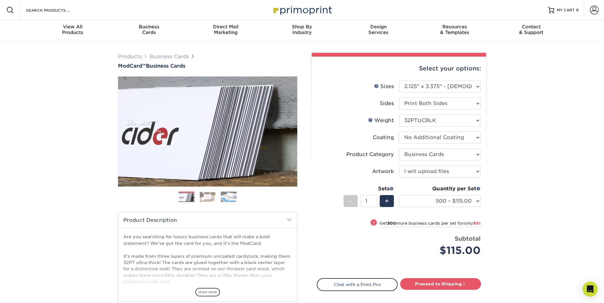  Describe the element at coordinates (381, 120) in the screenshot. I see `div: Weight` at that location.